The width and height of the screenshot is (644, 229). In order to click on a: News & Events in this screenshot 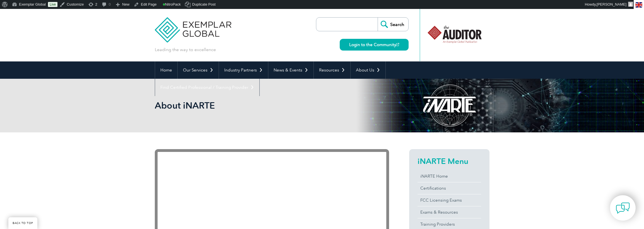, I will do `click(291, 70)`.